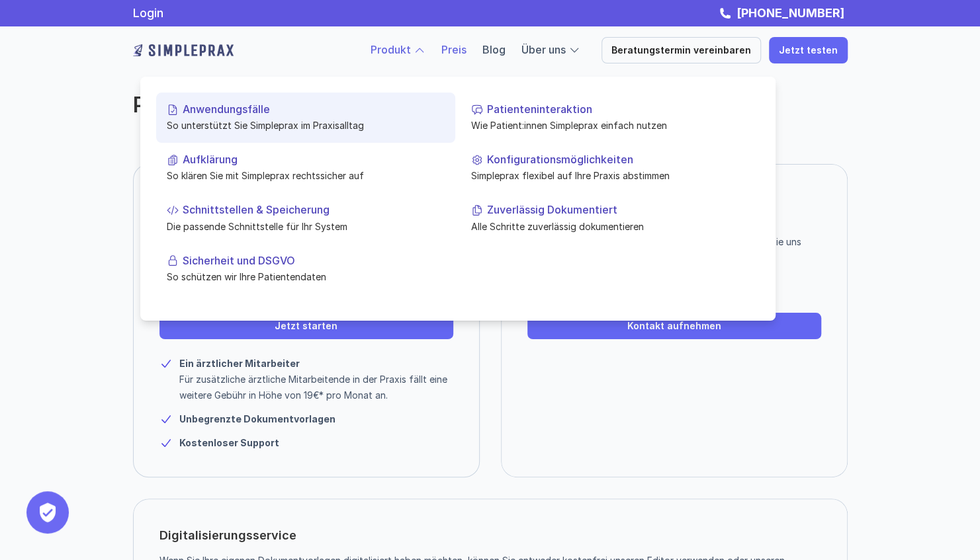 Image resolution: width=980 pixels, height=560 pixels. I want to click on h2: Preis, so click(381, 105).